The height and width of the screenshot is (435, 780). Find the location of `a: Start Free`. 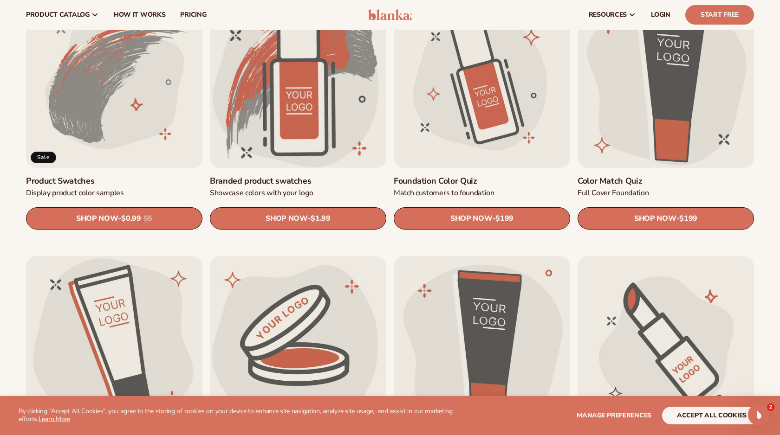

a: Start Free is located at coordinates (720, 15).